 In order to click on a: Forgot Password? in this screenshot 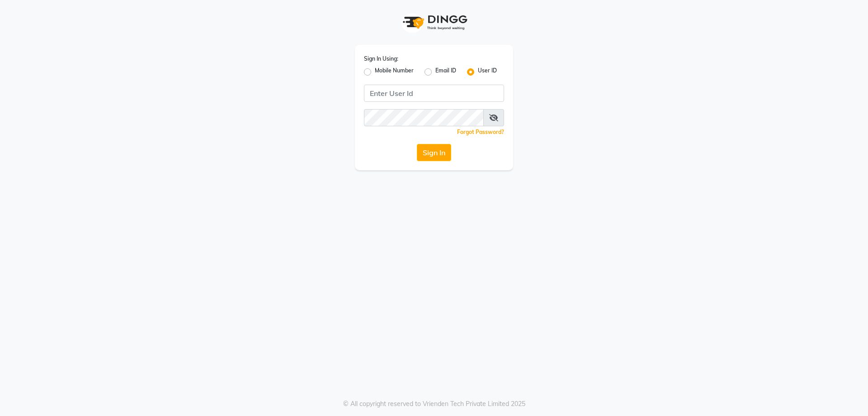, I will do `click(480, 132)`.